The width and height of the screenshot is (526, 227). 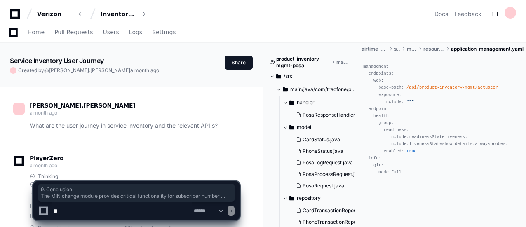 What do you see at coordinates (455, 137) in the screenshot?
I see `span: liveness:` at bounding box center [455, 137].